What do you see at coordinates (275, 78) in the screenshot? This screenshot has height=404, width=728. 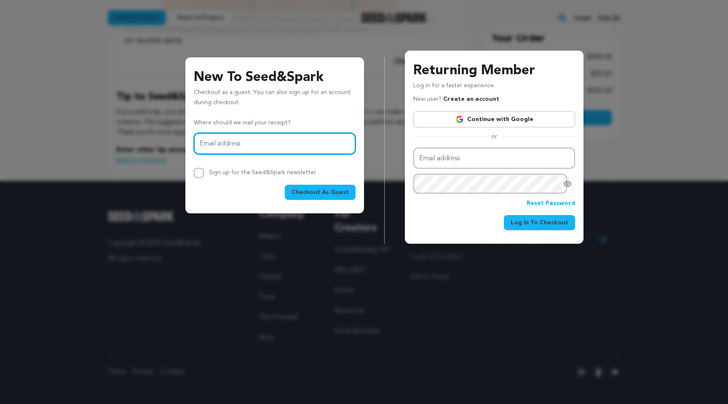 I see `h3: New To Seed&Spark` at bounding box center [275, 78].